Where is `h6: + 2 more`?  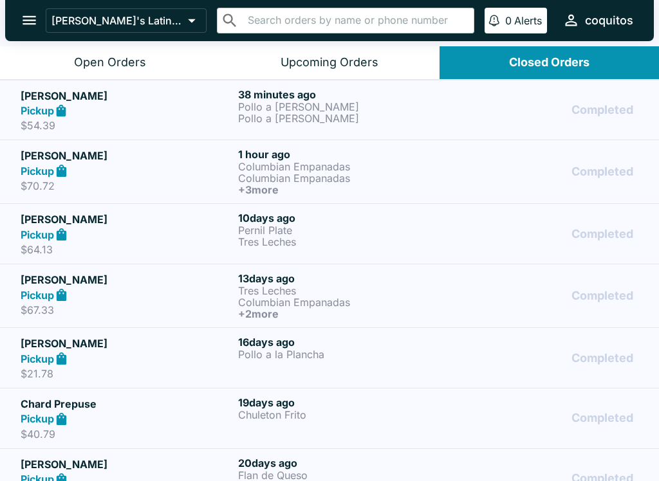 h6: + 2 more is located at coordinates (344, 314).